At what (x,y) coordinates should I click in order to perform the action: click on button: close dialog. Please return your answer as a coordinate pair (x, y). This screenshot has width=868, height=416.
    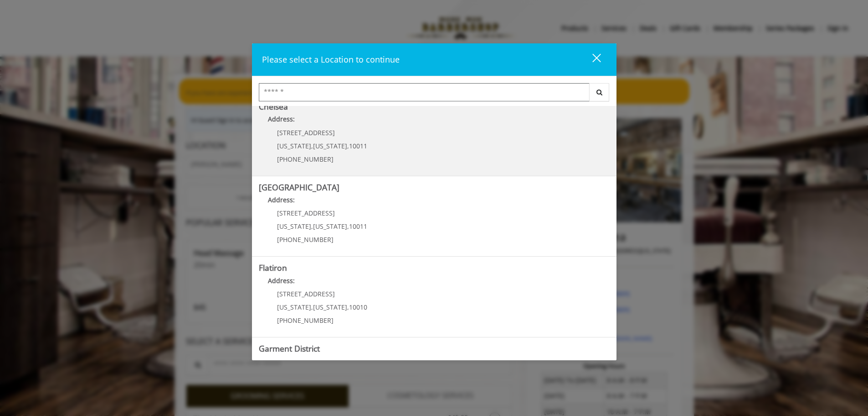
    Looking at the image, I should click on (591, 59).